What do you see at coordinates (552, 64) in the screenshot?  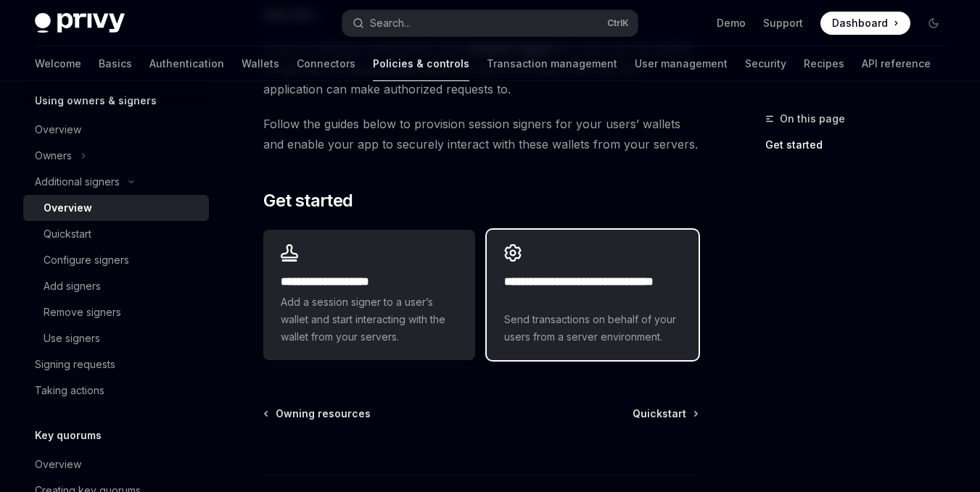 I see `a: Transaction management` at bounding box center [552, 64].